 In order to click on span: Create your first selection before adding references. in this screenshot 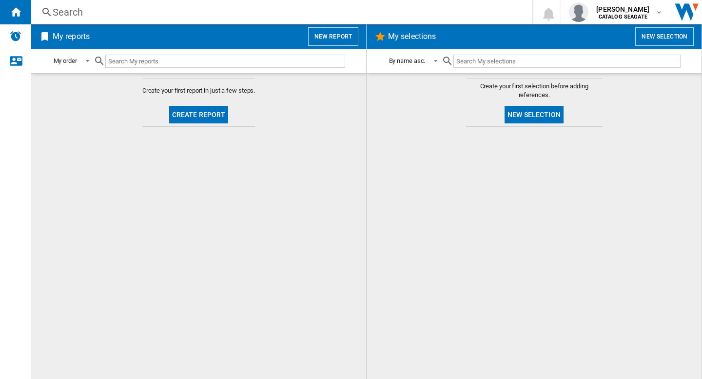, I will do `click(534, 91)`.